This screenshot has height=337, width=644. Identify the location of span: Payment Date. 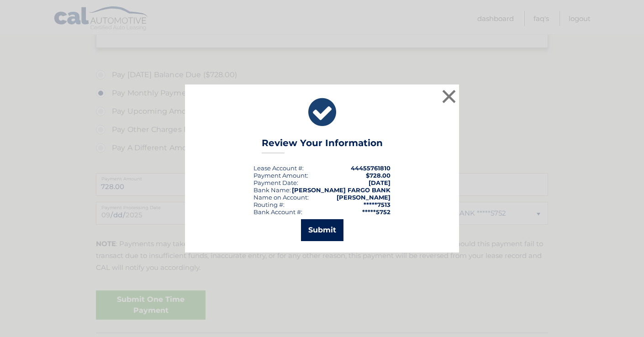
(275, 183).